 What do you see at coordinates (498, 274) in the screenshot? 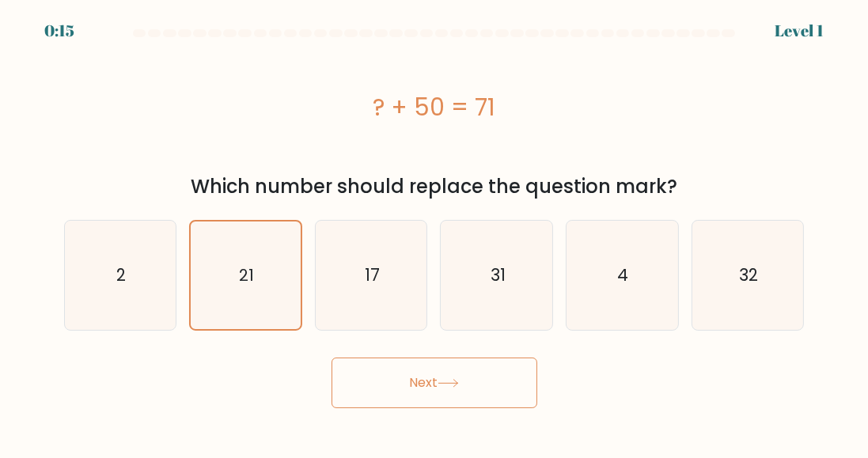
I see `text: 31` at bounding box center [498, 274].